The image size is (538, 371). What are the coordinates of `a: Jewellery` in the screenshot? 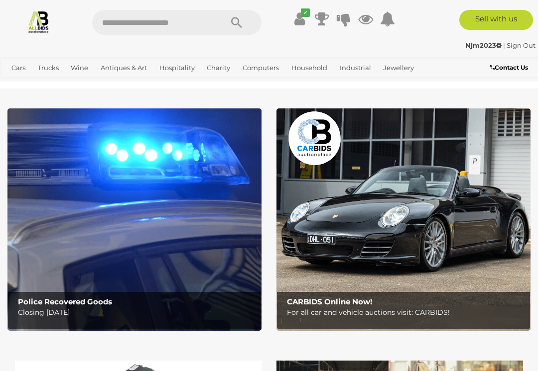 It's located at (398, 68).